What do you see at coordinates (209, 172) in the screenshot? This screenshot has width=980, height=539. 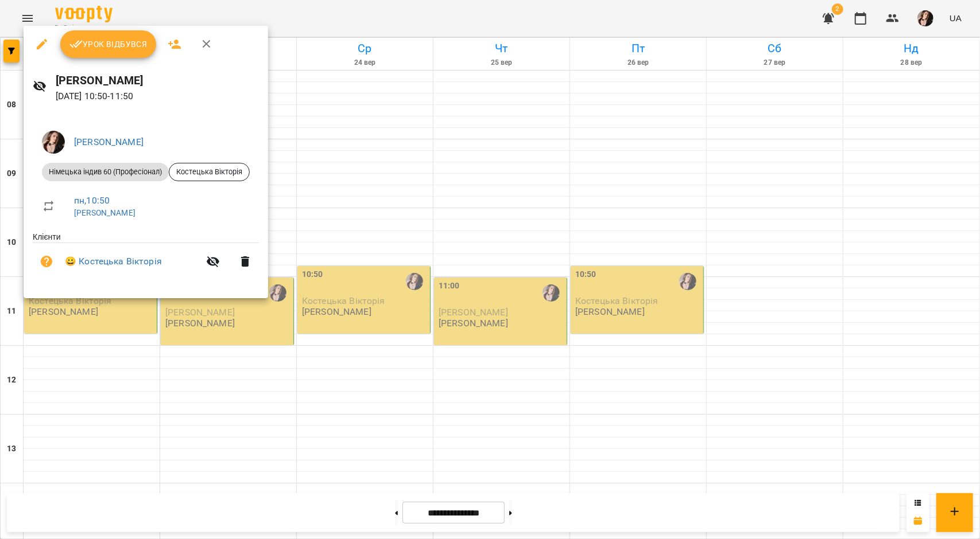 I see `span: Костецька Вікторія` at bounding box center [209, 172].